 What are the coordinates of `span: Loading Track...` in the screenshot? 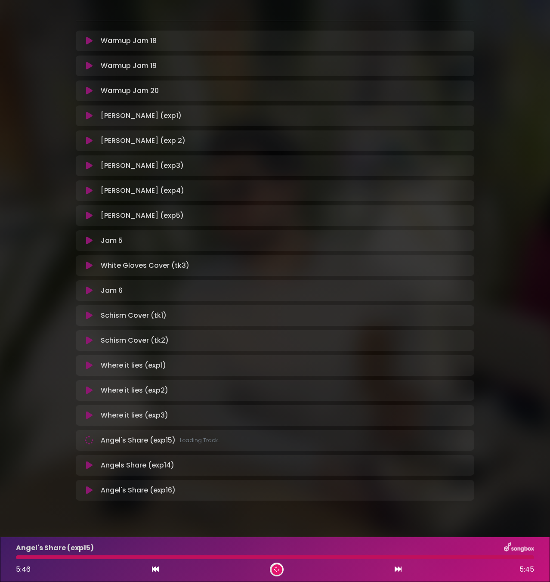 It's located at (201, 440).